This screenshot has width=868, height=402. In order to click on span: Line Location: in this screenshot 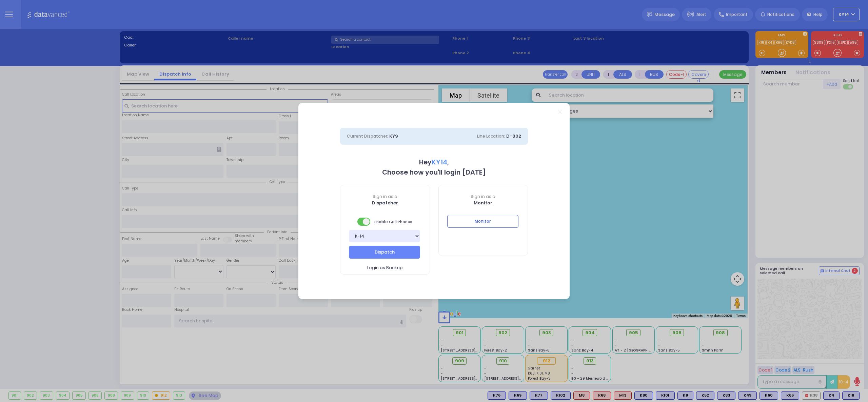, I will do `click(491, 136)`.